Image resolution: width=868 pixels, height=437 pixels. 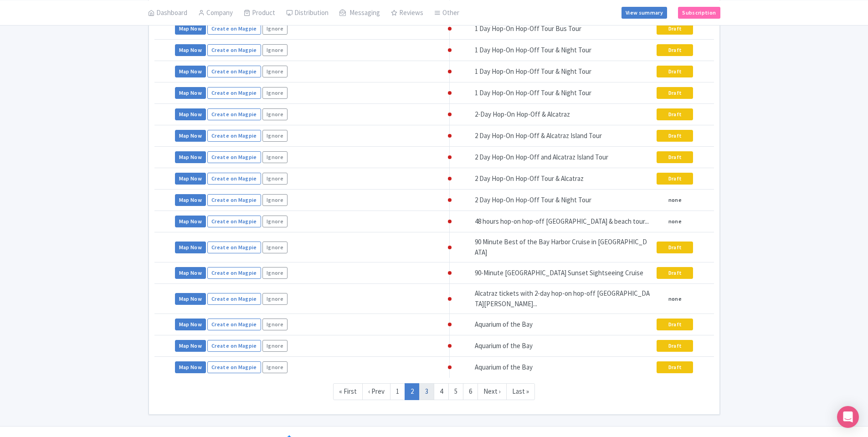 What do you see at coordinates (377, 392) in the screenshot?
I see `a: ‹ Prev` at bounding box center [377, 392].